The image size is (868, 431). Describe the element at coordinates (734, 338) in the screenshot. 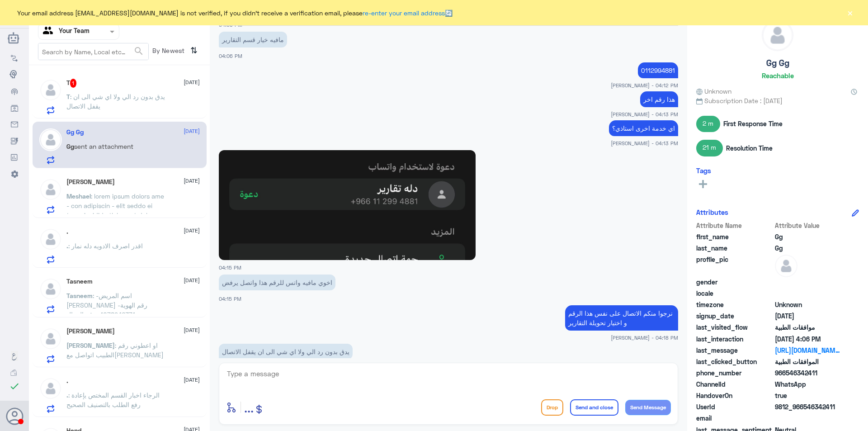

I see `span: last_interaction` at that location.